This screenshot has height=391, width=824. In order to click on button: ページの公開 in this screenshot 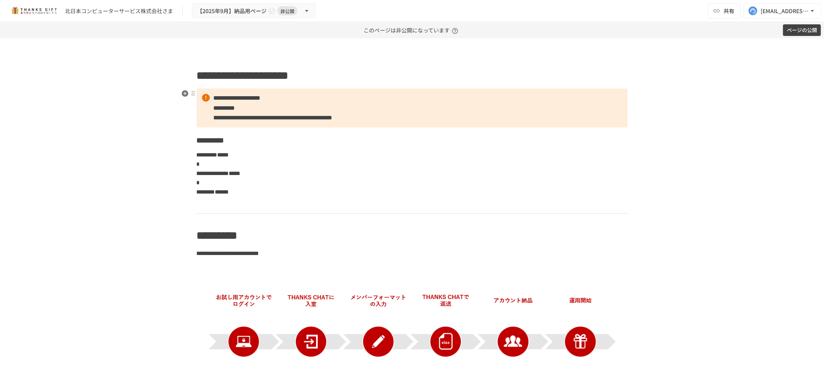, I will do `click(802, 30)`.